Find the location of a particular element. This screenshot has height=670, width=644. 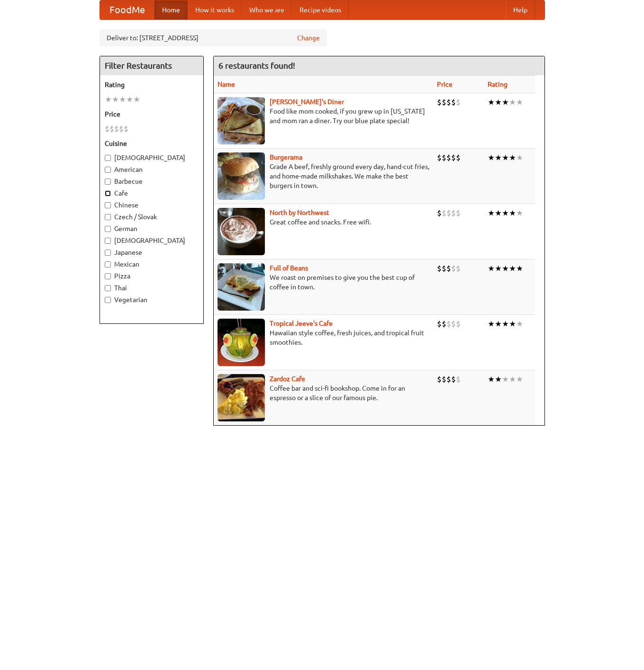

p: Hawaiian style coffee, fresh juices, and tropical fruit smoothies. is located at coordinates (323, 337).